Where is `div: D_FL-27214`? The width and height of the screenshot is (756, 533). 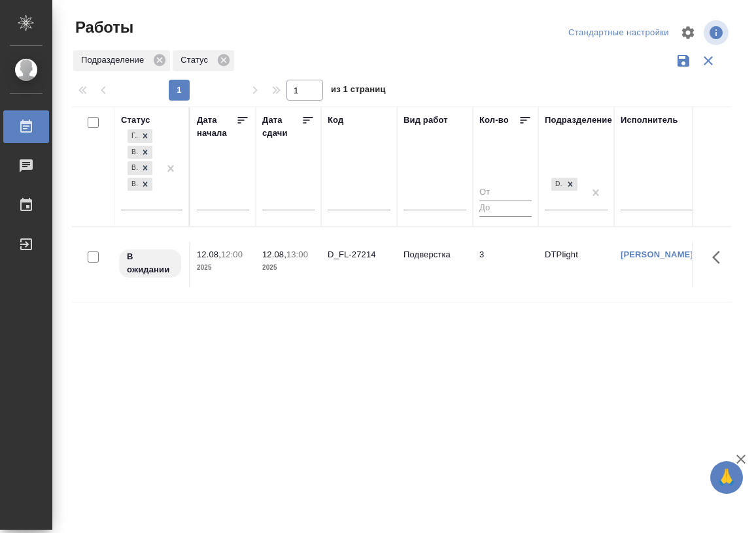 div: D_FL-27214 is located at coordinates (359, 255).